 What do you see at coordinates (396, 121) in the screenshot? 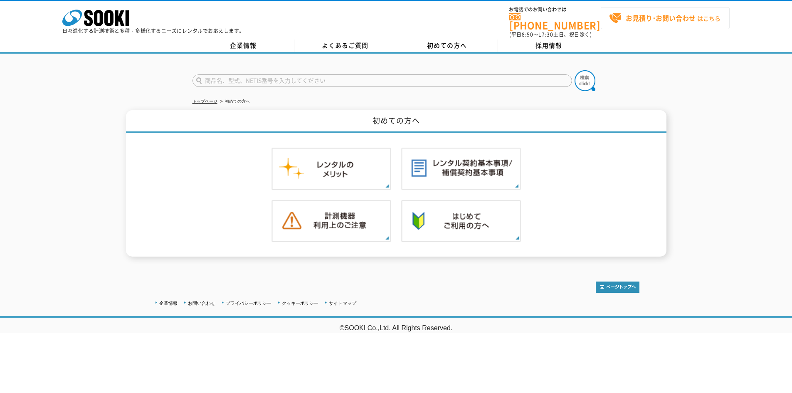
I see `h1: 初めての方へ` at bounding box center [396, 121].